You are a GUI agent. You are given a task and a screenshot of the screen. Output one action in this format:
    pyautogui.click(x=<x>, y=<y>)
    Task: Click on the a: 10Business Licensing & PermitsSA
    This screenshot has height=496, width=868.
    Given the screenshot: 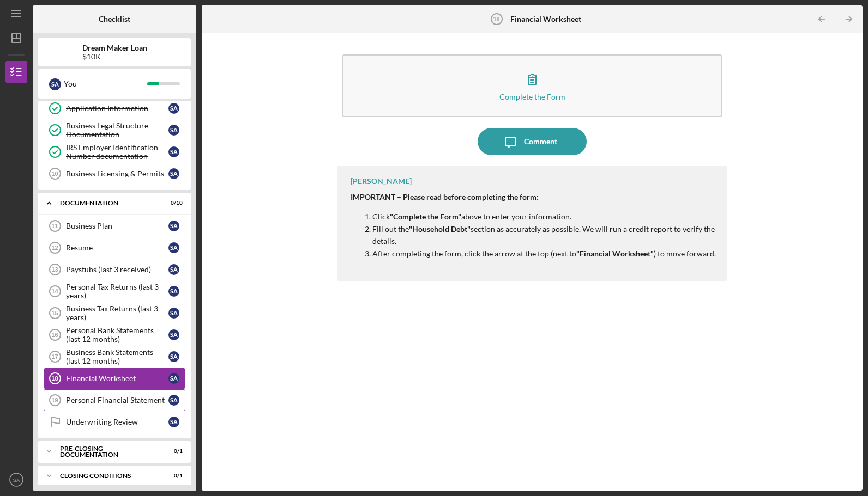 What is the action you would take?
    pyautogui.click(x=115, y=174)
    